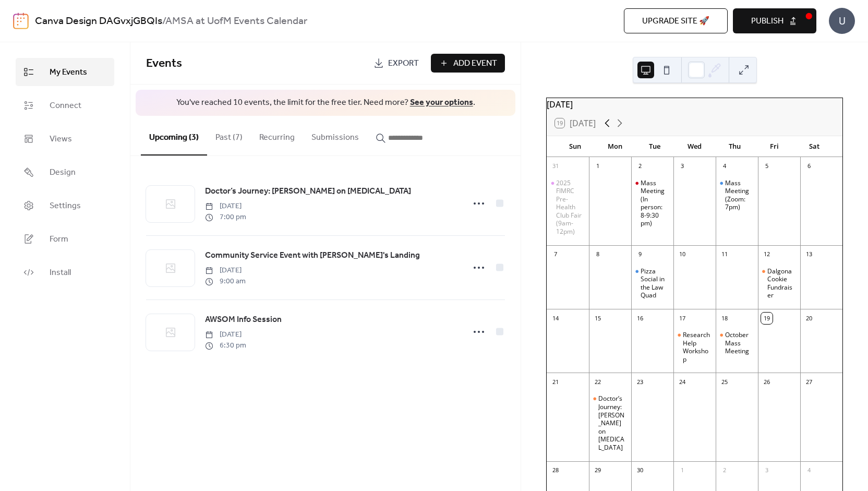 Image resolution: width=868 pixels, height=491 pixels. Describe the element at coordinates (610, 423) in the screenshot. I see `div: Doctor’s Journey: Dr. Misty Long on Nuclear Medicine` at that location.